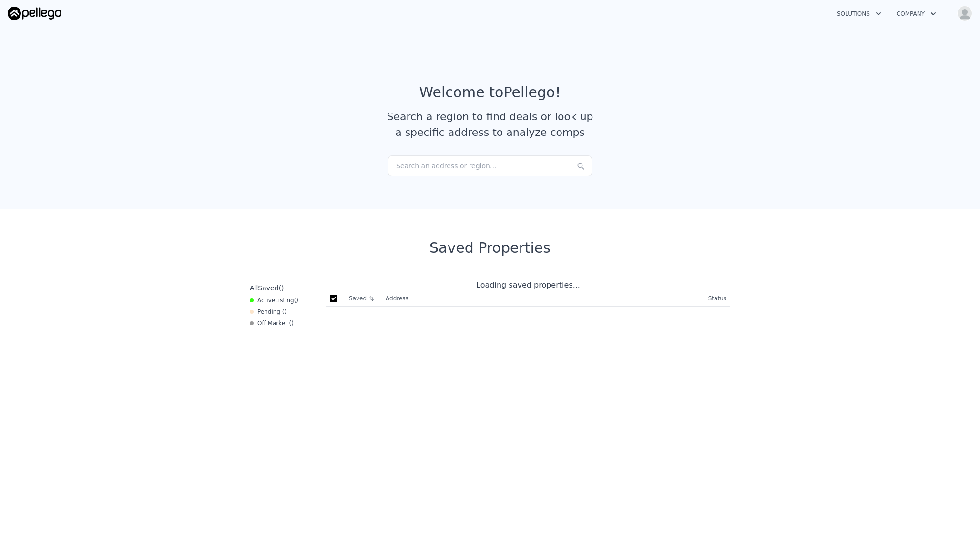 This screenshot has height=555, width=980. Describe the element at coordinates (278, 300) in the screenshot. I see `span: Active ( )` at that location.